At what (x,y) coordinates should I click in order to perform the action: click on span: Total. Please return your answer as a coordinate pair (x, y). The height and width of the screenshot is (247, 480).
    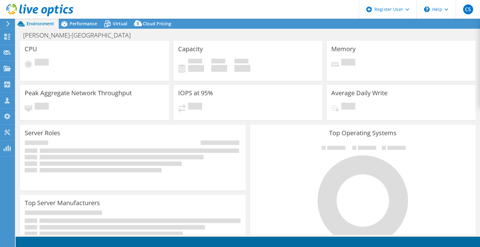
    Looking at the image, I should click on (241, 62).